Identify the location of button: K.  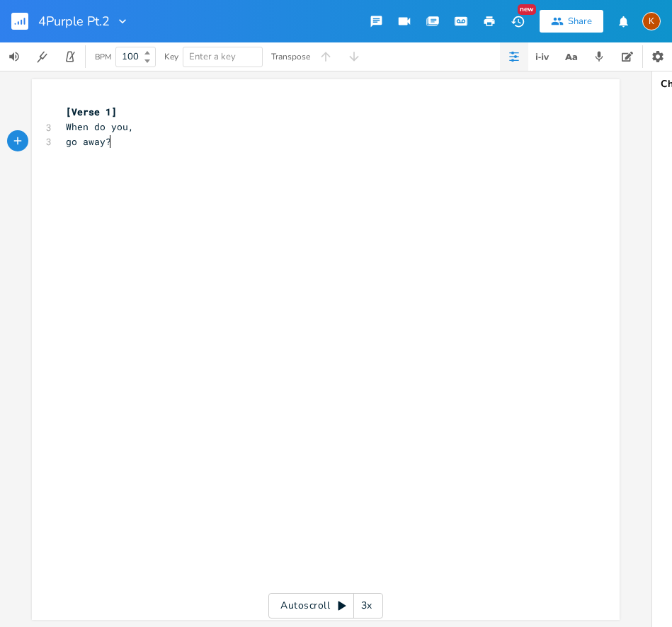
(651, 22).